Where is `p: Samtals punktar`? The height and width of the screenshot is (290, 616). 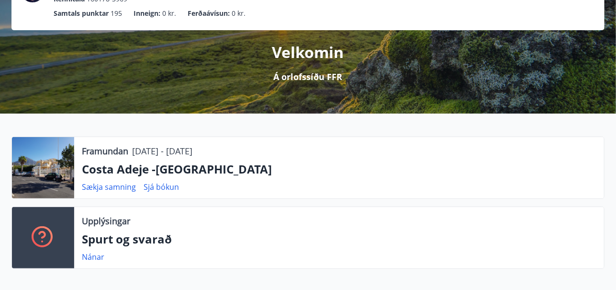
p: Samtals punktar is located at coordinates (81, 13).